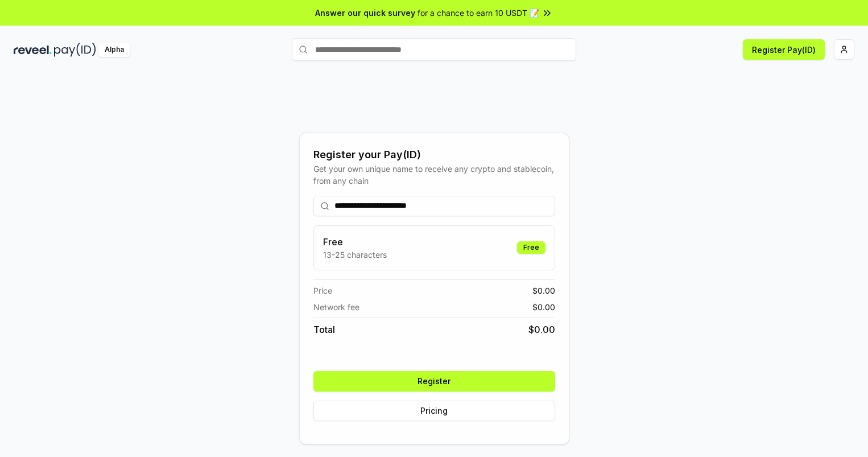  What do you see at coordinates (355, 254) in the screenshot?
I see `p: 13-25 characters` at bounding box center [355, 254].